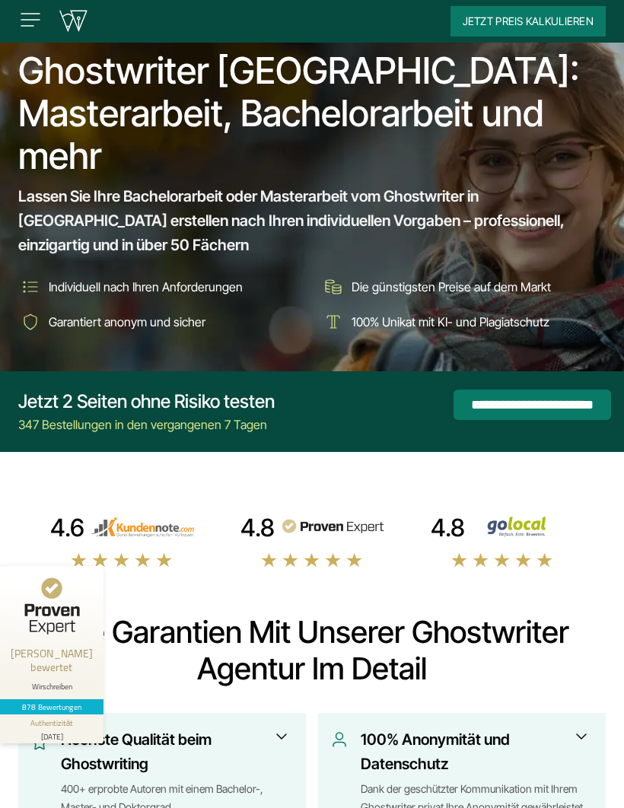 Image resolution: width=624 pixels, height=808 pixels. Describe the element at coordinates (142, 526) in the screenshot. I see `img: kundennote` at that location.